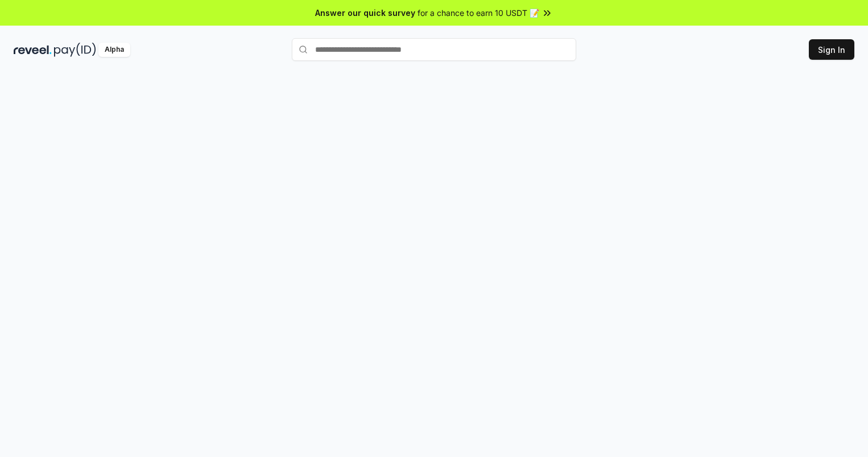 This screenshot has height=457, width=868. I want to click on img: pay_id, so click(75, 49).